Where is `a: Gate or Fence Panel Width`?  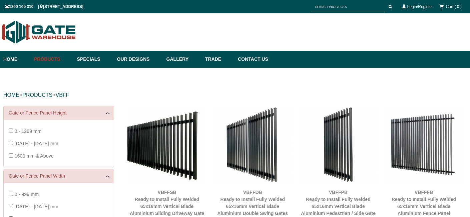 a: Gate or Fence Panel Width is located at coordinates (59, 176).